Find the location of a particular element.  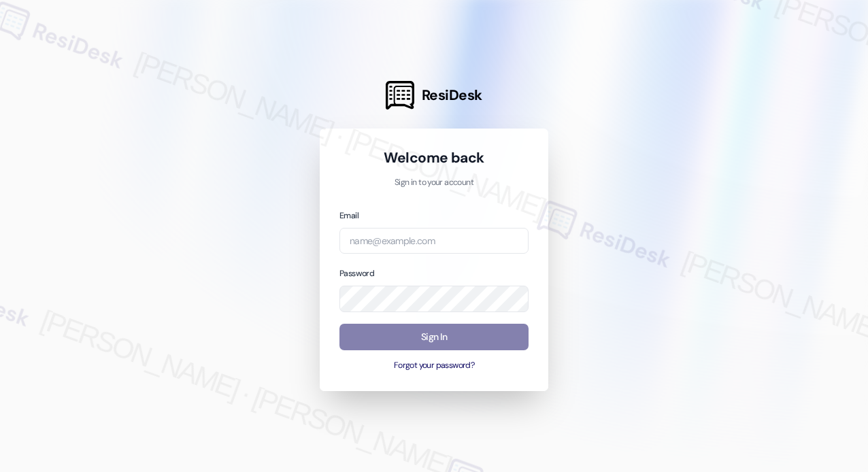

span: ResiDesk is located at coordinates (452, 95).